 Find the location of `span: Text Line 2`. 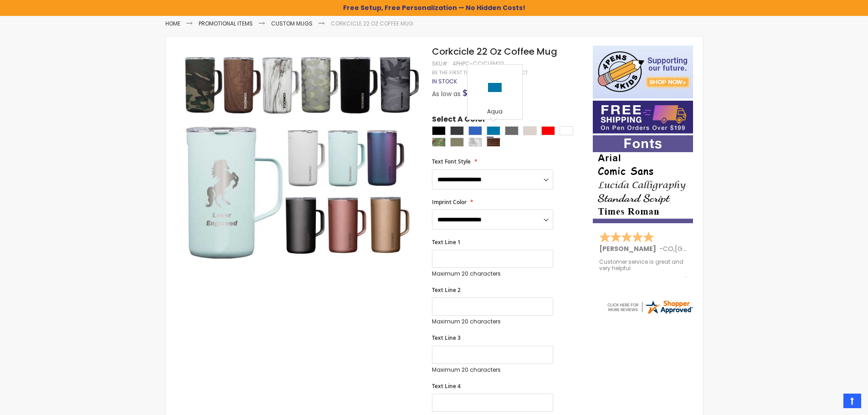

span: Text Line 2 is located at coordinates (446, 290).